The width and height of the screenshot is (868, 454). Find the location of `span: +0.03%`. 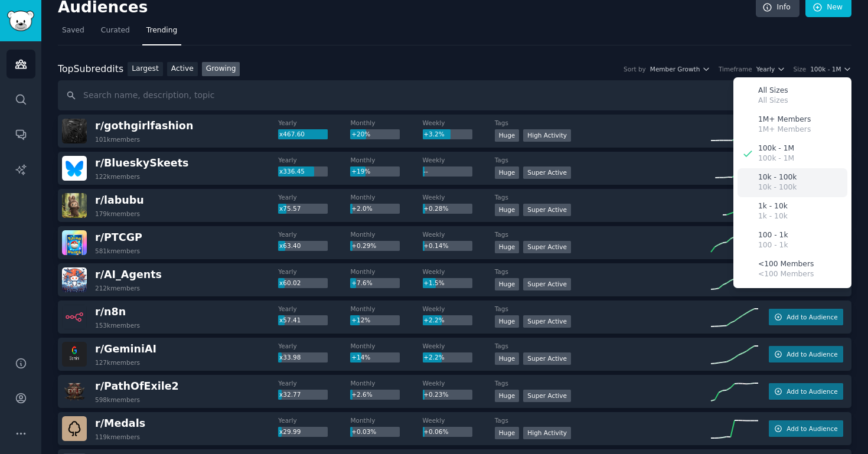

span: +0.03% is located at coordinates (364, 431).